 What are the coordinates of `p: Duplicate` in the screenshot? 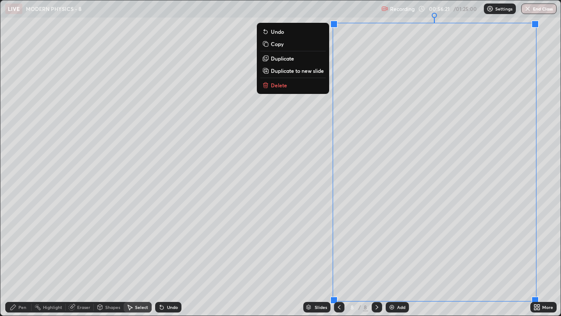 It's located at (282, 58).